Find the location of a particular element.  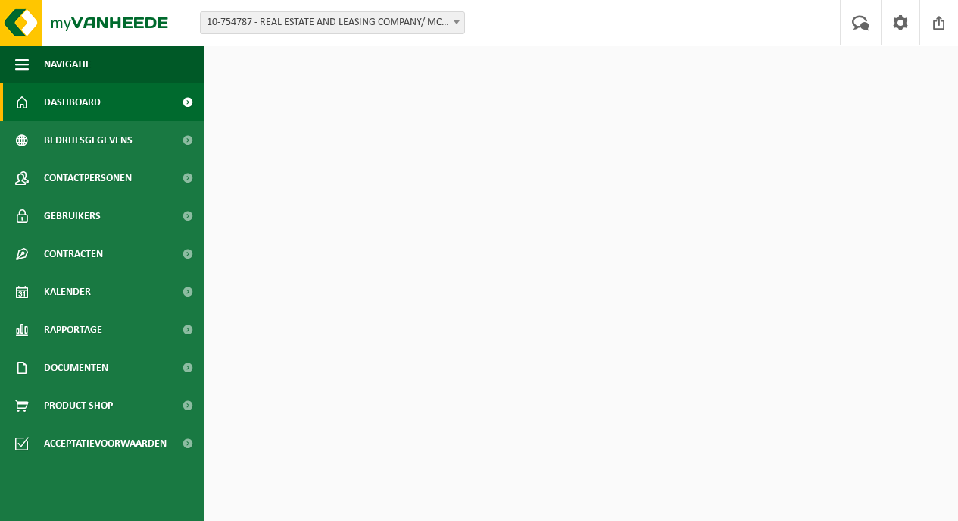

span: Bedrijfsgegevens is located at coordinates (88, 140).